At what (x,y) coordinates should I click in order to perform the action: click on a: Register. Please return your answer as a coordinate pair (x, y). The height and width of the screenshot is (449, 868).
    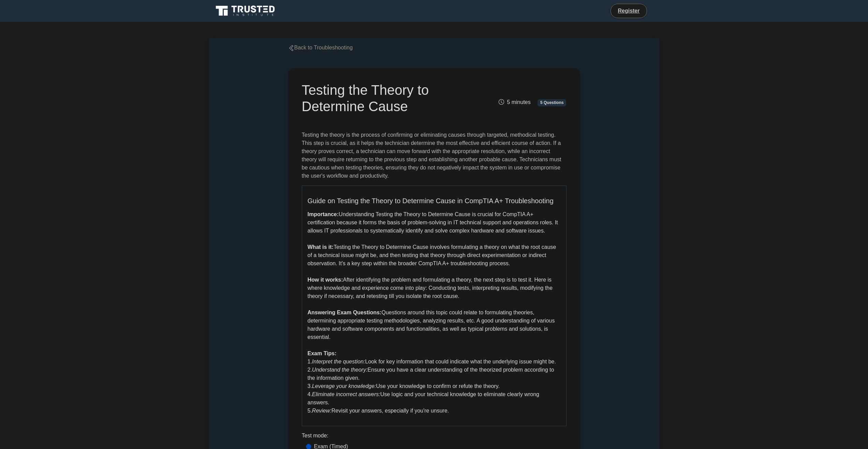
    Looking at the image, I should click on (628, 11).